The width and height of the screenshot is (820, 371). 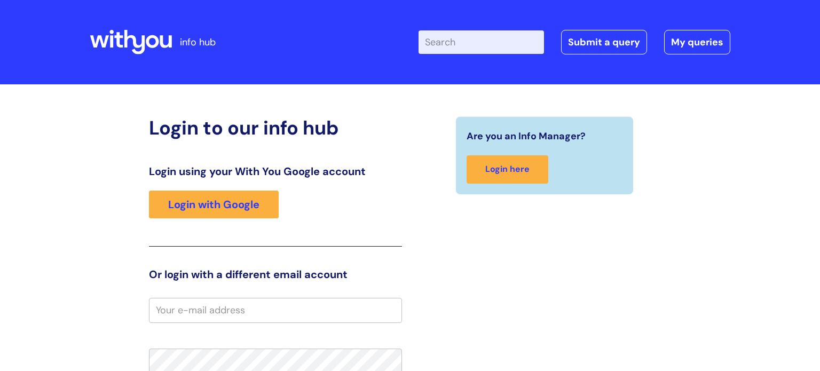 What do you see at coordinates (604, 42) in the screenshot?
I see `a: Submit a query` at bounding box center [604, 42].